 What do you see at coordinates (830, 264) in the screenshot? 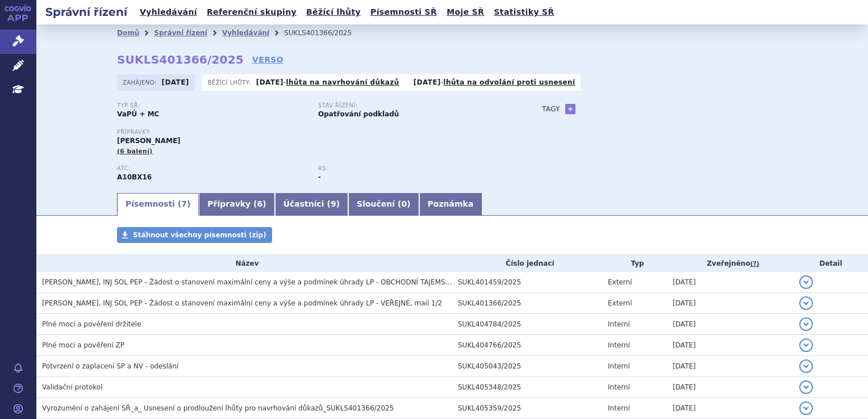
I see `th: Detail` at bounding box center [830, 264].